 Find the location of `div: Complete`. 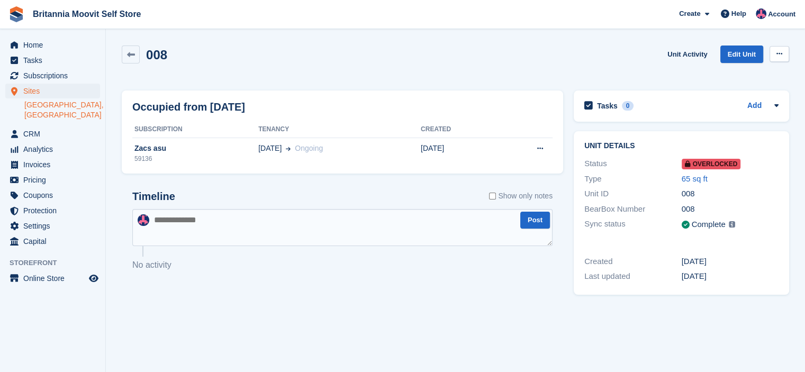

div: Complete is located at coordinates (709, 225).